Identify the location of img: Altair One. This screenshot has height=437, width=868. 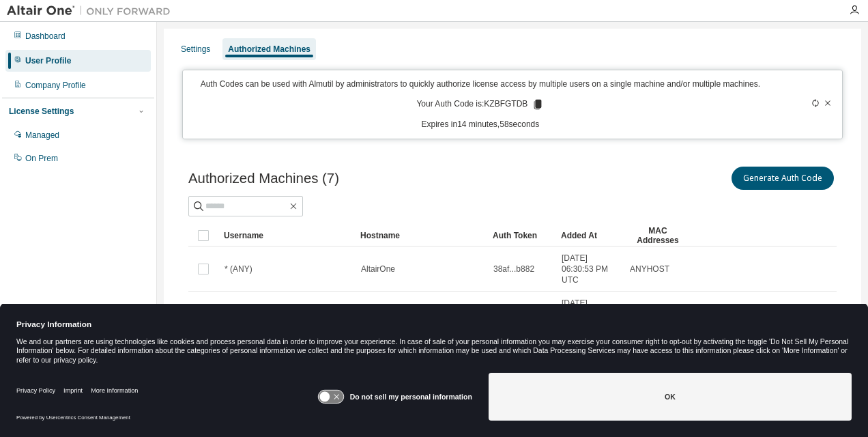
(92, 11).